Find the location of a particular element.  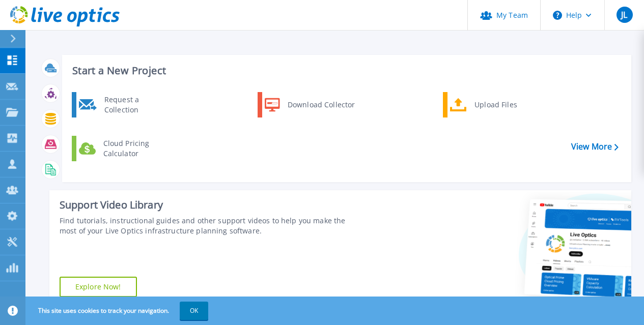

div: Upload Files is located at coordinates (508, 105).